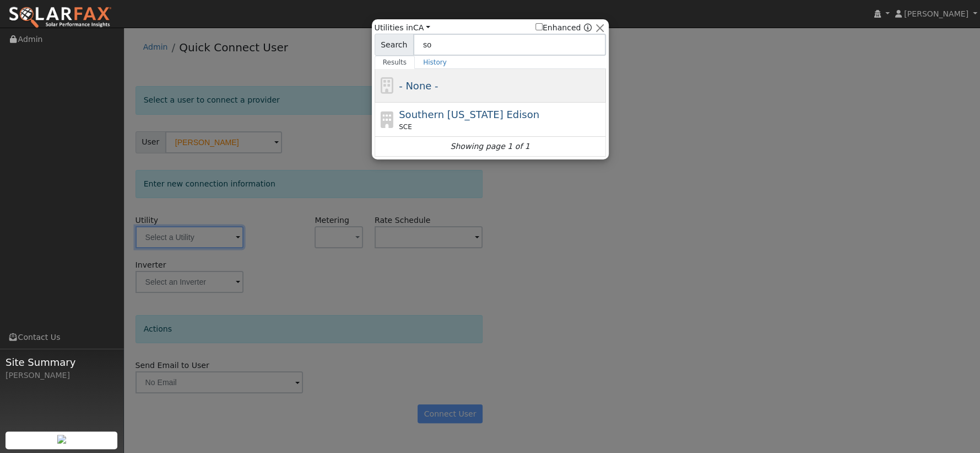 The height and width of the screenshot is (453, 980). What do you see at coordinates (395, 62) in the screenshot?
I see `a: Results` at bounding box center [395, 62].